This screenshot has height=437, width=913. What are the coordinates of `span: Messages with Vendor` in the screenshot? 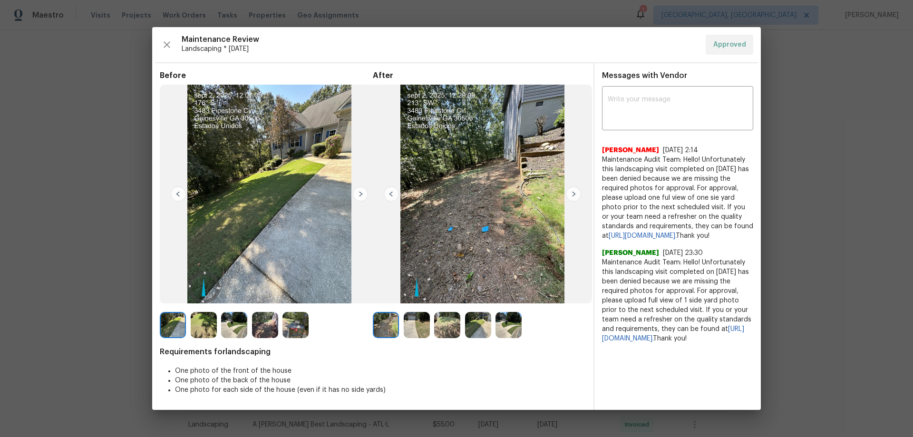 It's located at (644, 76).